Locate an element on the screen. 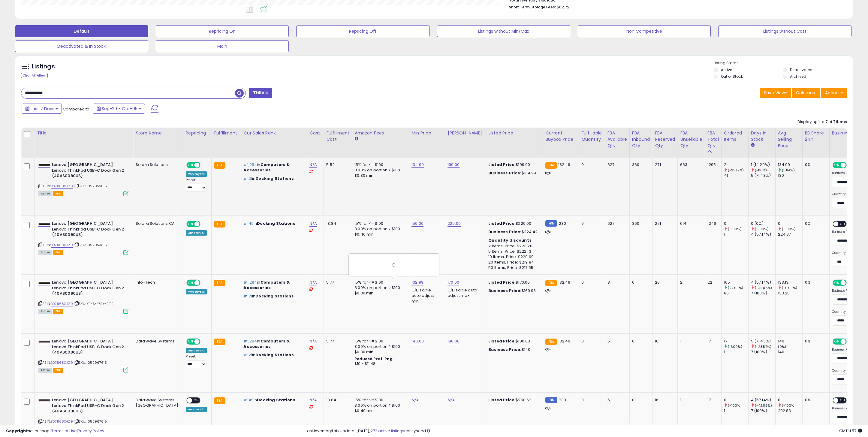 The image size is (868, 437). div: $199.00 is located at coordinates (513, 164).